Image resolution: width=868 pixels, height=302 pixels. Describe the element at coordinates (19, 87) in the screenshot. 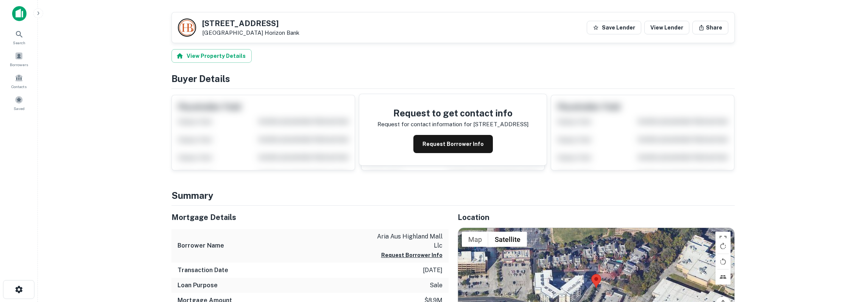

I see `span: Contacts` at that location.